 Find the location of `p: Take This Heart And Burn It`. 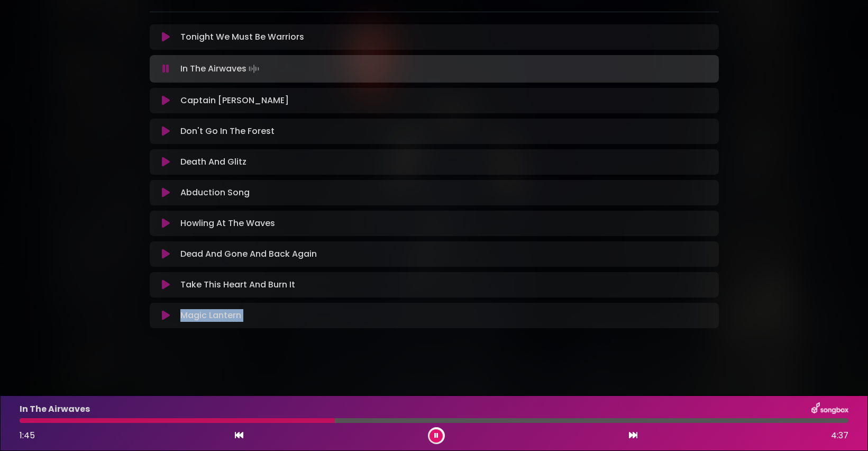

p: Take This Heart And Burn It is located at coordinates (237, 285).